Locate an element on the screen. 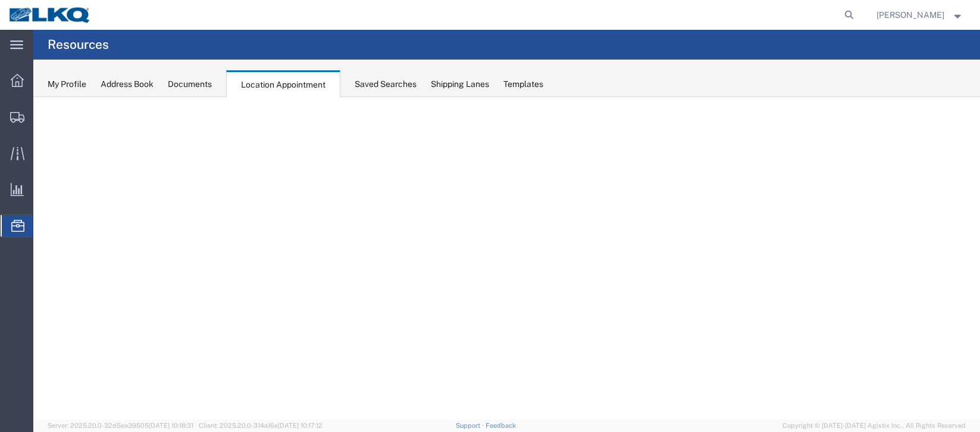  span: Christopher Sanchez is located at coordinates (910, 15).